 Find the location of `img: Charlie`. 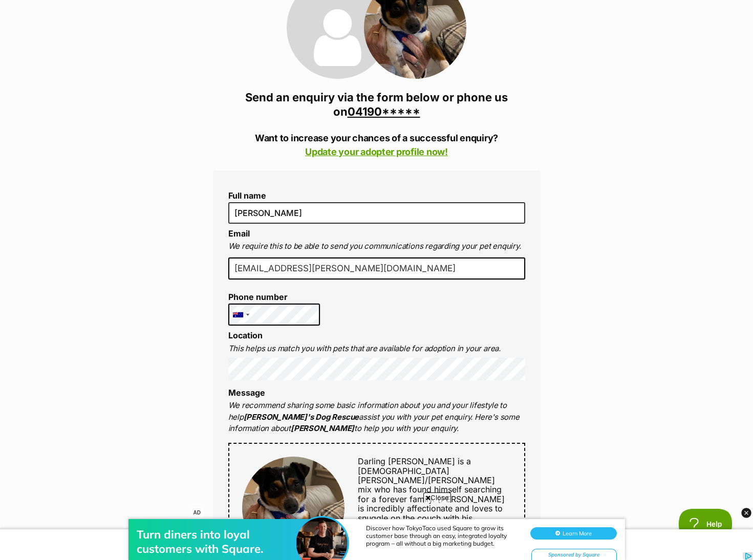

img: Charlie is located at coordinates (294, 508).